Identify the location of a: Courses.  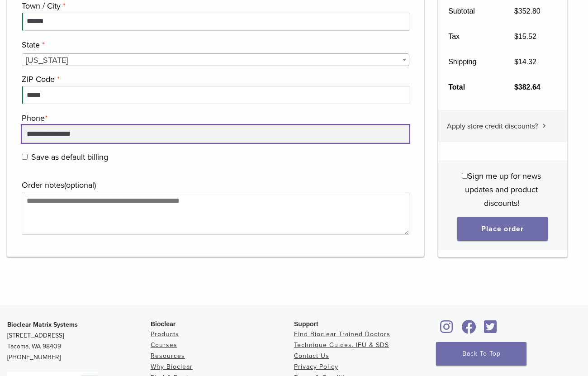
(164, 345).